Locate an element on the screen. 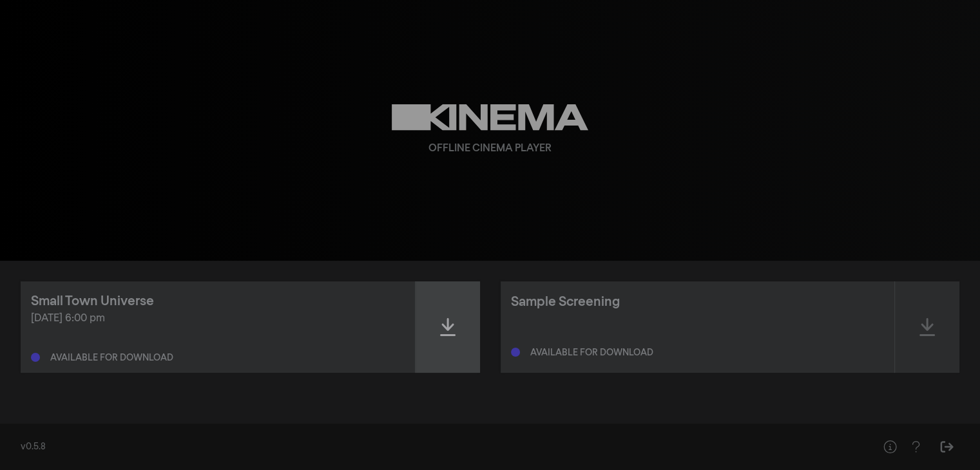 This screenshot has width=980, height=470. div: v0.5.8 is located at coordinates (435, 447).